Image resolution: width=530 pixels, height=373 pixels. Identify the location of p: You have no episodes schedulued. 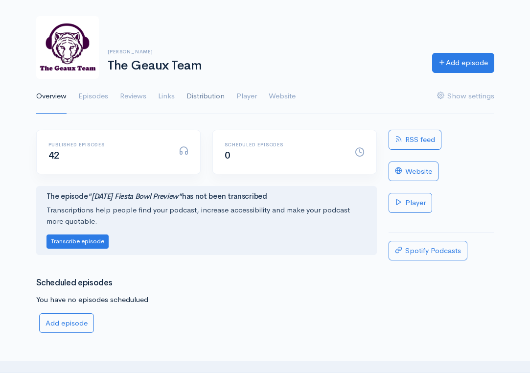
(207, 300).